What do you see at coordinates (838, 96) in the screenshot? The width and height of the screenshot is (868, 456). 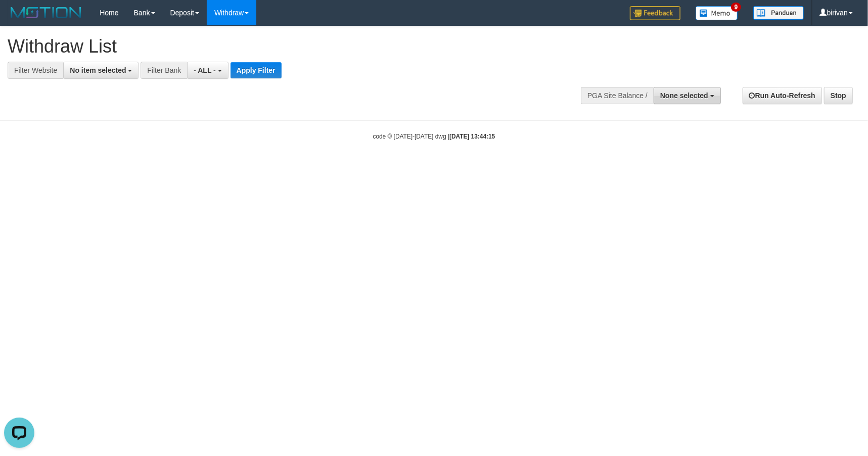 I see `a: Stop` at bounding box center [838, 96].